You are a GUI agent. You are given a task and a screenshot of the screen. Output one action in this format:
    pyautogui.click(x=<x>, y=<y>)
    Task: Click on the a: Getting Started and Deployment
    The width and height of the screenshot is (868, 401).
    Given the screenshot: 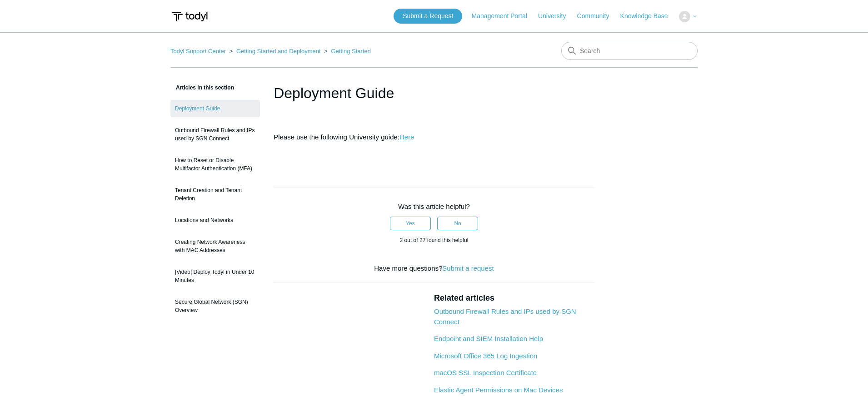 What is the action you would take?
    pyautogui.click(x=279, y=51)
    